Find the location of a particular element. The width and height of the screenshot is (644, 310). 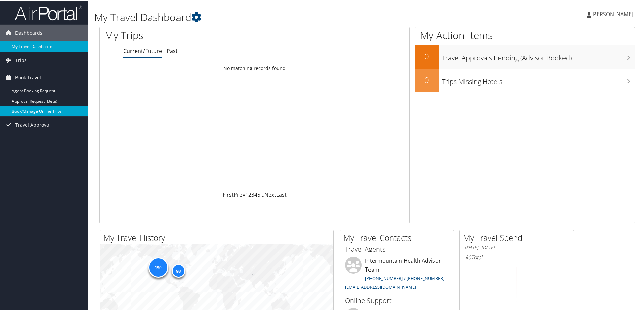

li: Intermountain Health Advisor Team is located at coordinates (397, 274).